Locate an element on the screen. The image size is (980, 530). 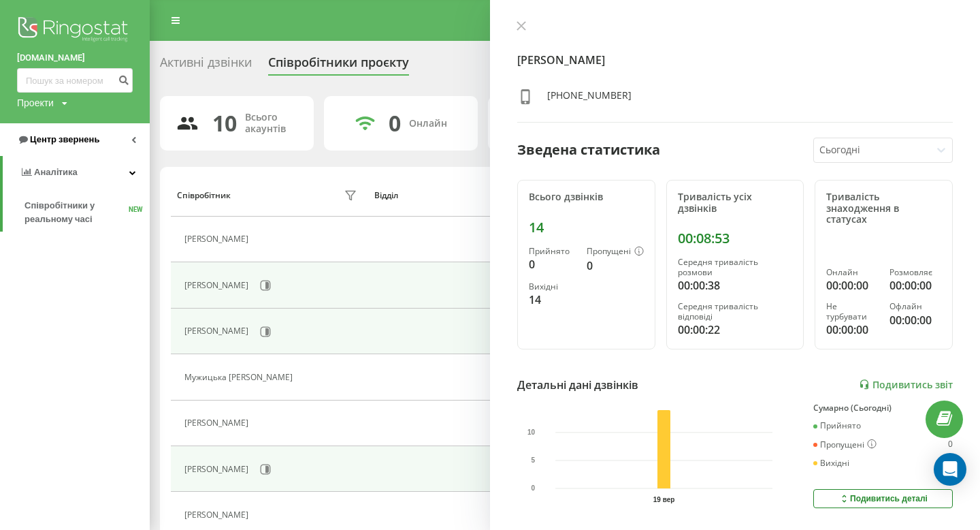
div: Всього дзвінків is located at coordinates (587, 197).